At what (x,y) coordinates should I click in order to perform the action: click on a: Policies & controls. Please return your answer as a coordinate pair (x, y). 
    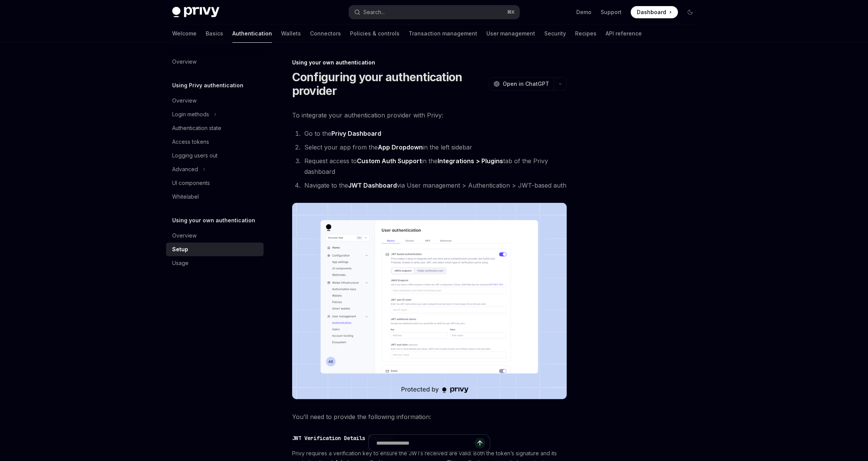
    Looking at the image, I should click on (374, 34).